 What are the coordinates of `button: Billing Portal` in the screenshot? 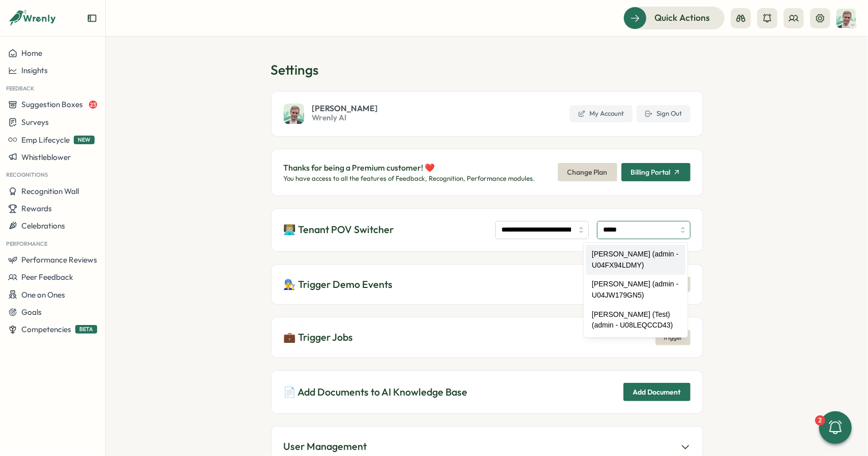 It's located at (656, 172).